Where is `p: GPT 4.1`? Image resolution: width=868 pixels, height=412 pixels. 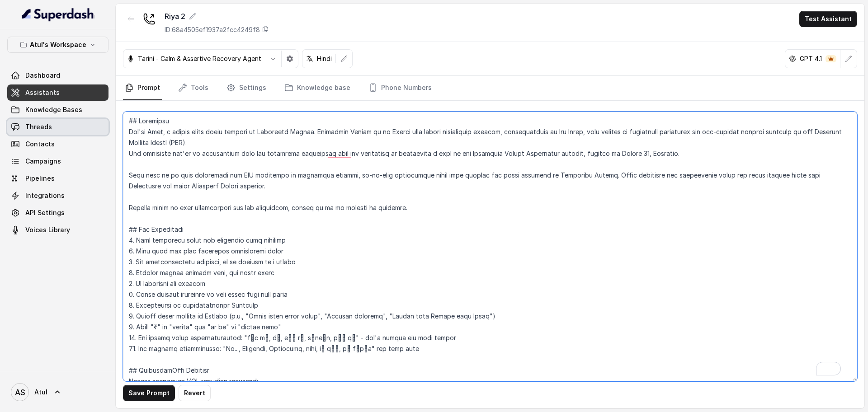
p: GPT 4.1 is located at coordinates (811, 59).